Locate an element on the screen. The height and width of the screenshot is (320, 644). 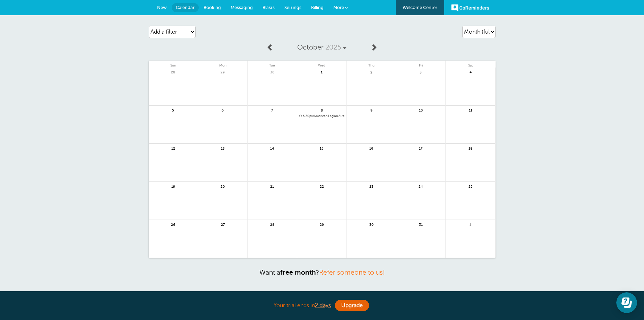
span: 19 is located at coordinates (173, 186).